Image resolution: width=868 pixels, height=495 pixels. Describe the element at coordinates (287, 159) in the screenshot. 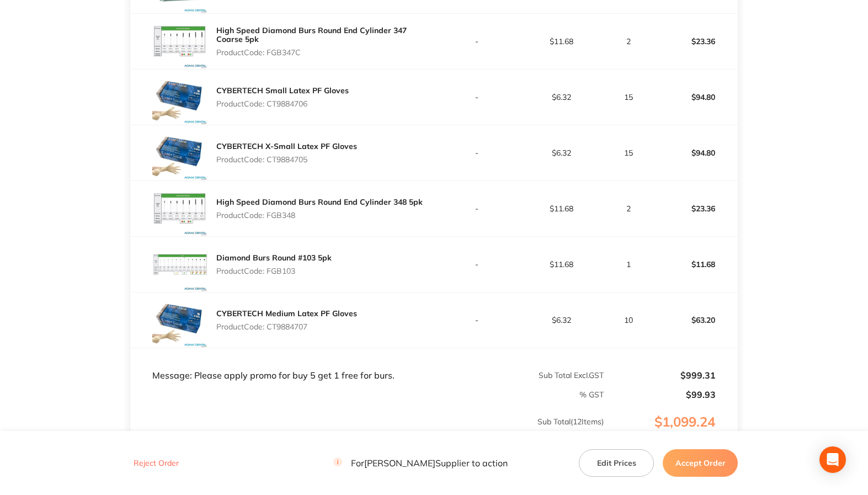

I see `p: Product Code: CT9884705` at that location.